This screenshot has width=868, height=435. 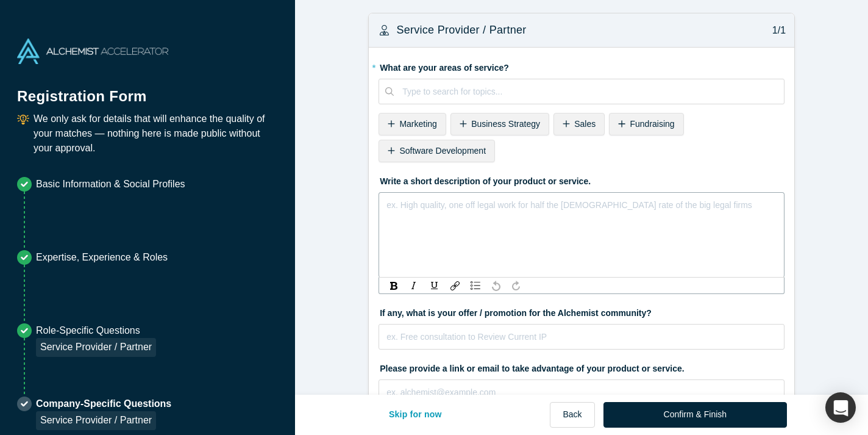 What do you see at coordinates (103, 404) in the screenshot?
I see `p: Company-Specific Questions` at bounding box center [103, 404].